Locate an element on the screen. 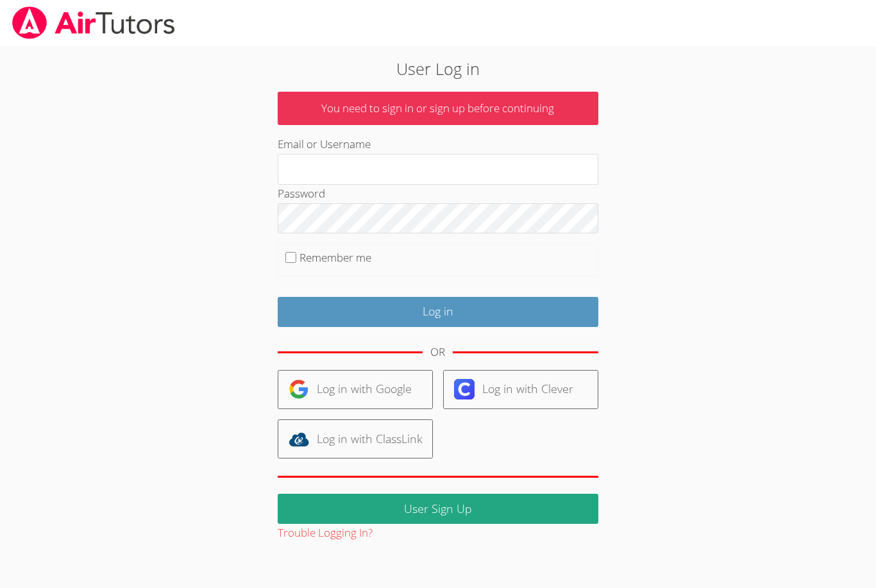 This screenshot has width=876, height=588. label: Email or Username is located at coordinates (324, 144).